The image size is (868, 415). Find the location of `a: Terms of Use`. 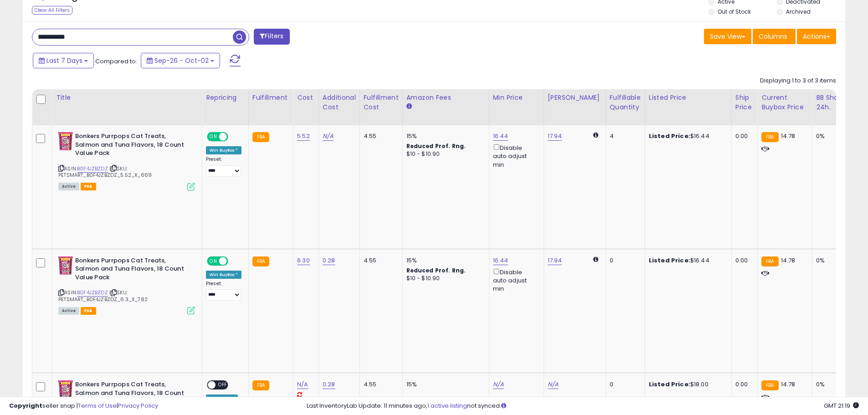

a: Terms of Use is located at coordinates (97, 405).